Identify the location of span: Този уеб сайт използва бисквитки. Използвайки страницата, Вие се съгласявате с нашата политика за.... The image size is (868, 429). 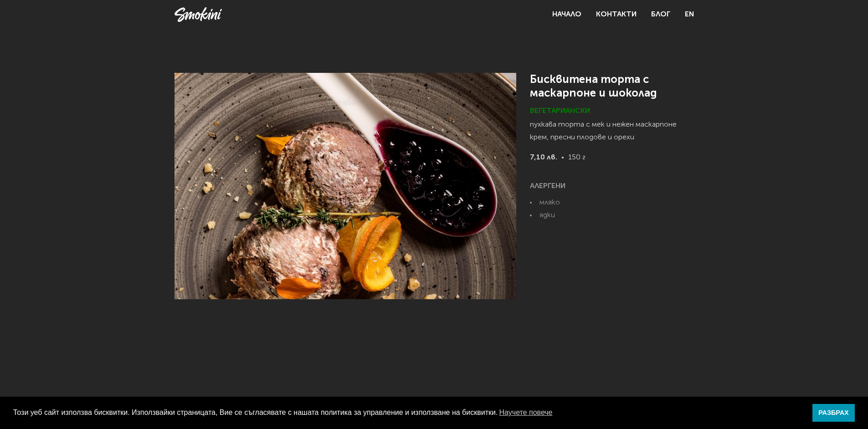
(409, 413).